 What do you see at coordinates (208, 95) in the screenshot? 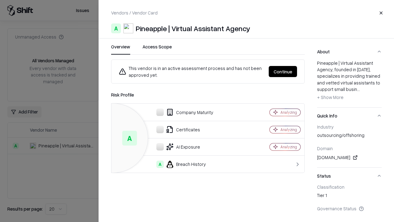
I see `div: Risk Profile` at bounding box center [208, 95].